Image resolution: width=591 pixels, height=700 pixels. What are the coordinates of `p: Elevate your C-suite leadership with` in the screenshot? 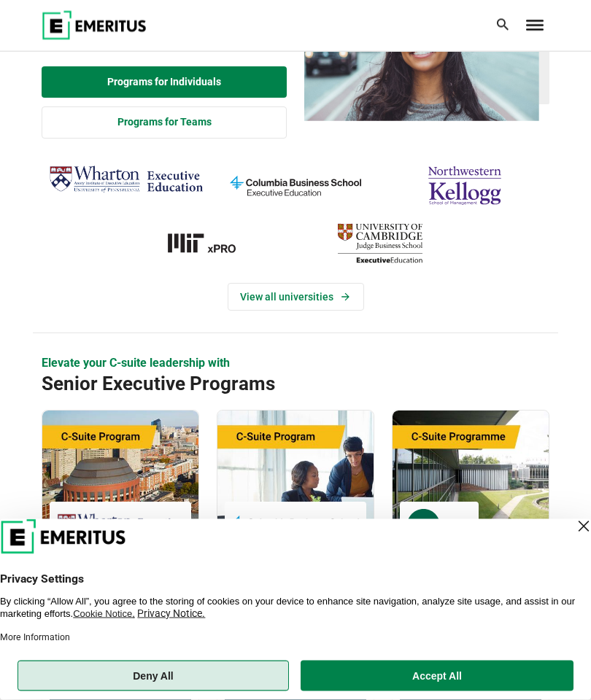 It's located at (295, 363).